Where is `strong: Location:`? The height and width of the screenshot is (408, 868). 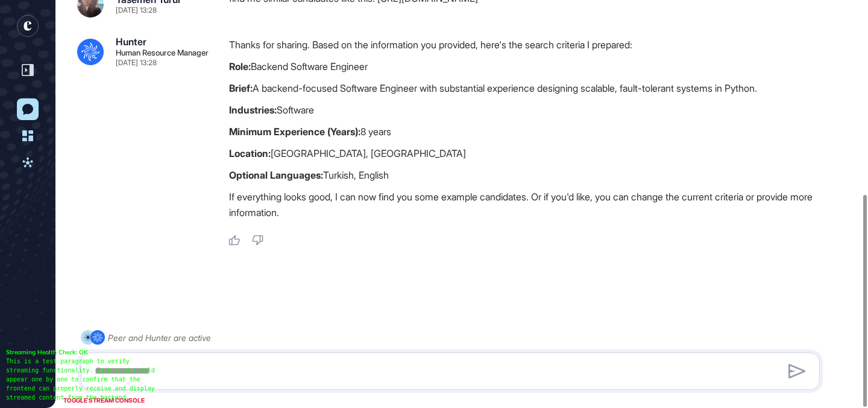
strong: Location: is located at coordinates (250, 153).